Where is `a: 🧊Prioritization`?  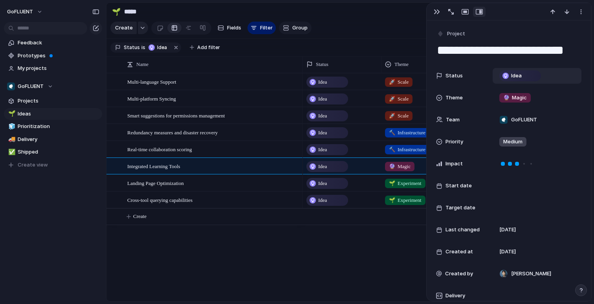
a: 🧊Prioritization is located at coordinates (53, 127).